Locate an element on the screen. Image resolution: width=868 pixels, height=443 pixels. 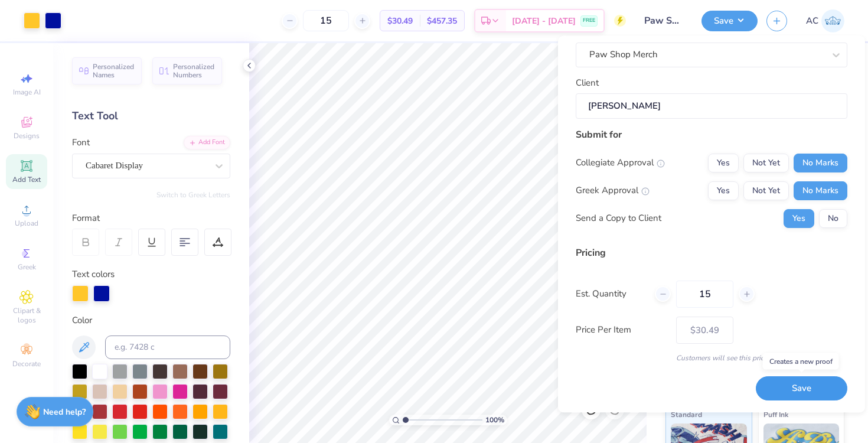
div: Format is located at coordinates (151, 218).